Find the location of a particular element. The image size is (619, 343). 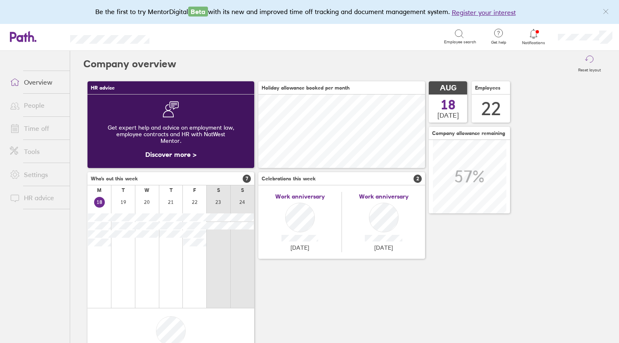

div: 22 is located at coordinates (491, 108).